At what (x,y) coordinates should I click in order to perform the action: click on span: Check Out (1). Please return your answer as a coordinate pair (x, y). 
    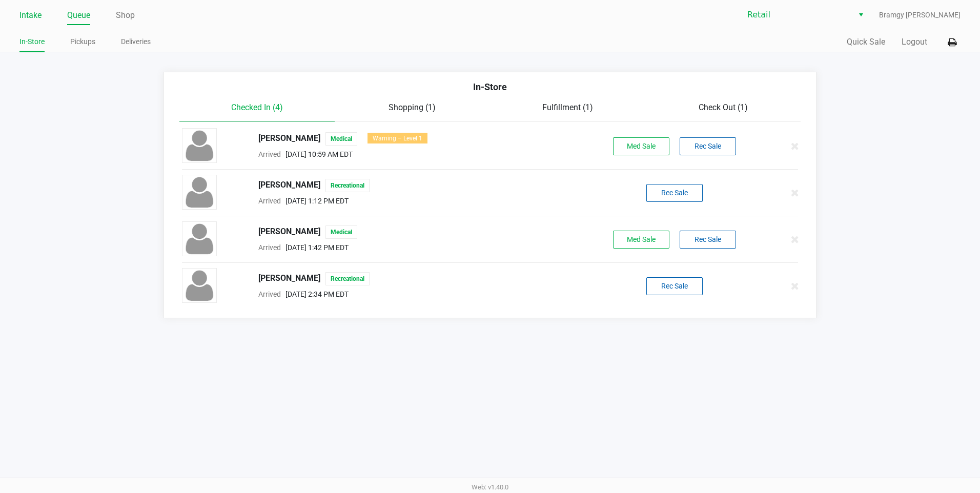
    Looking at the image, I should click on (723, 107).